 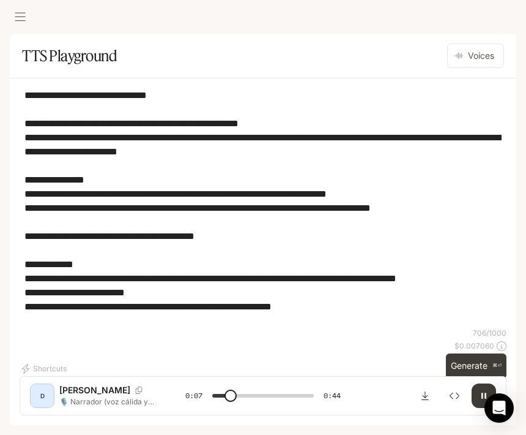 I want to click on div: D, so click(x=42, y=395).